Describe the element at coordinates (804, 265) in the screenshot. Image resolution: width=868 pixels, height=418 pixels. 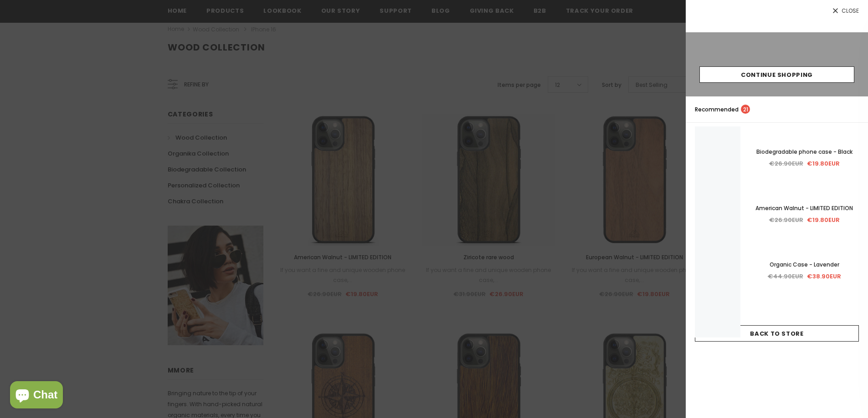
I see `a: Organic Case - Lavender` at that location.